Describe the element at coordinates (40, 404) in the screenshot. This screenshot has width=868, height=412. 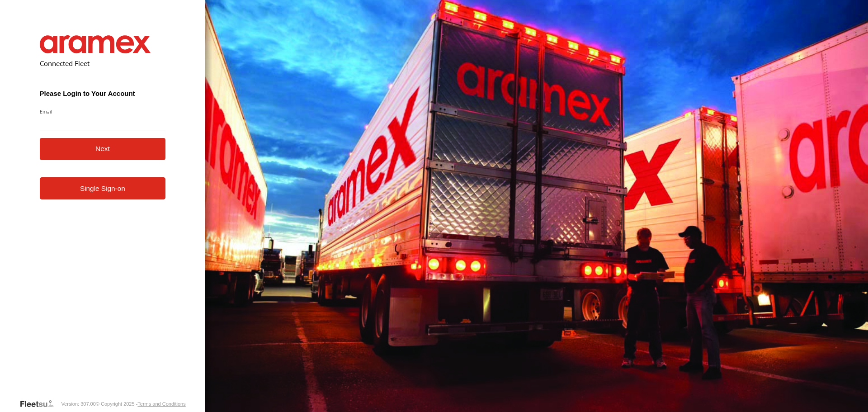
I see `a: Visit our Website` at that location.